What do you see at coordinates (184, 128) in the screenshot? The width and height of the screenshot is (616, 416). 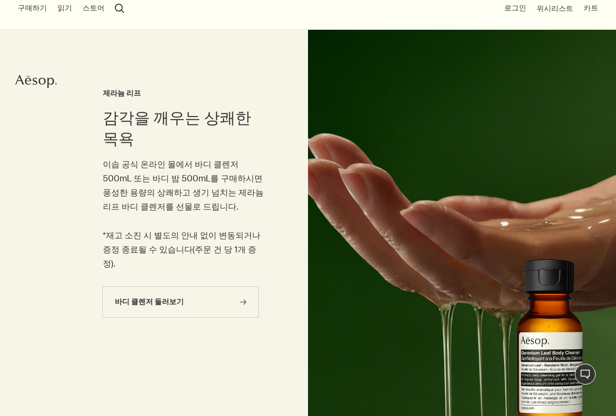 I see `h2: 감각을 깨우는 상쾌한 목욕` at bounding box center [184, 128].